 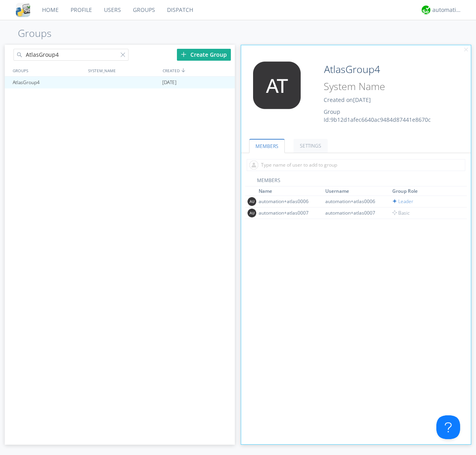 What do you see at coordinates (401, 213) in the screenshot?
I see `span: Basic` at bounding box center [401, 213].